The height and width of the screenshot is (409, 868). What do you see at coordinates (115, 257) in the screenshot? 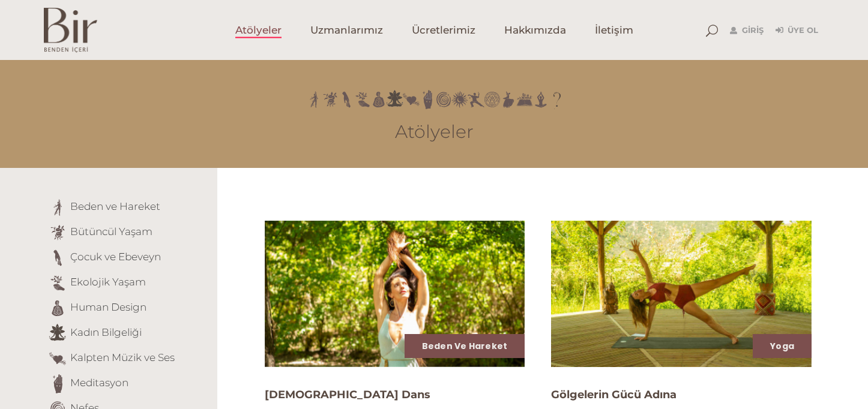
I see `a: Çocuk ve Ebeveyn` at bounding box center [115, 257].